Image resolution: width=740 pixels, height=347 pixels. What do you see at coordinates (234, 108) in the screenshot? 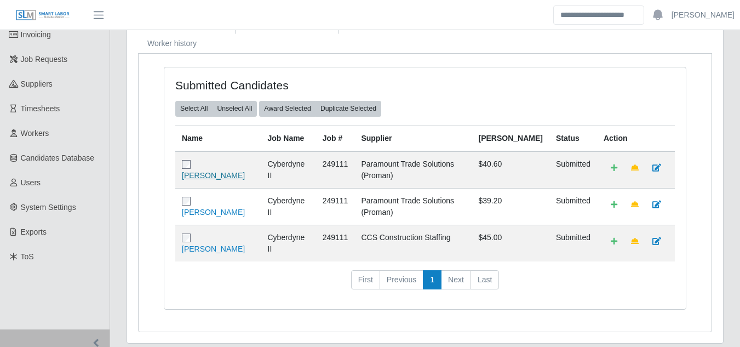
I see `button: Unselect All` at bounding box center [234, 108].